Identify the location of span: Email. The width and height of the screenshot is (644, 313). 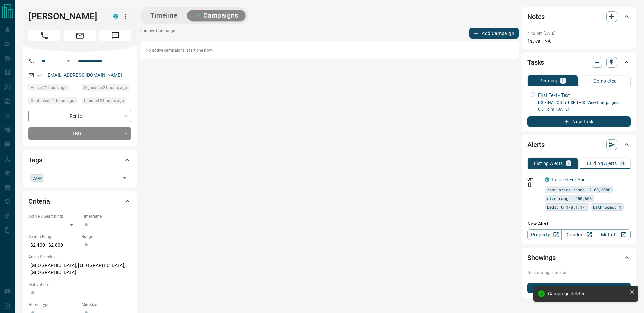
(80, 36).